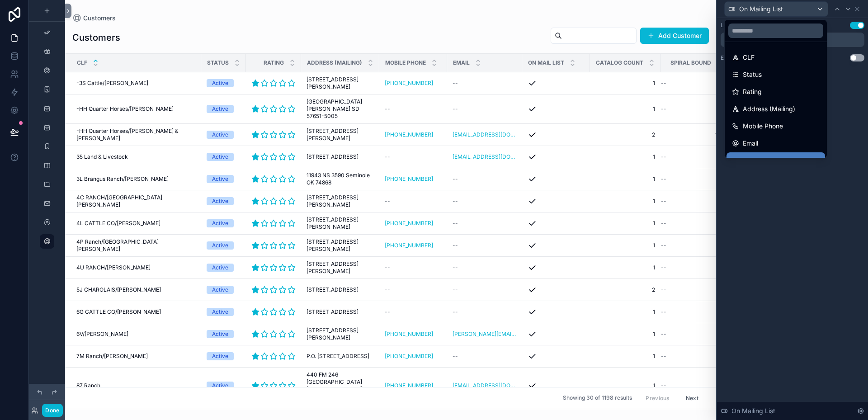  I want to click on a: 35 Land & Livestock, so click(136, 157).